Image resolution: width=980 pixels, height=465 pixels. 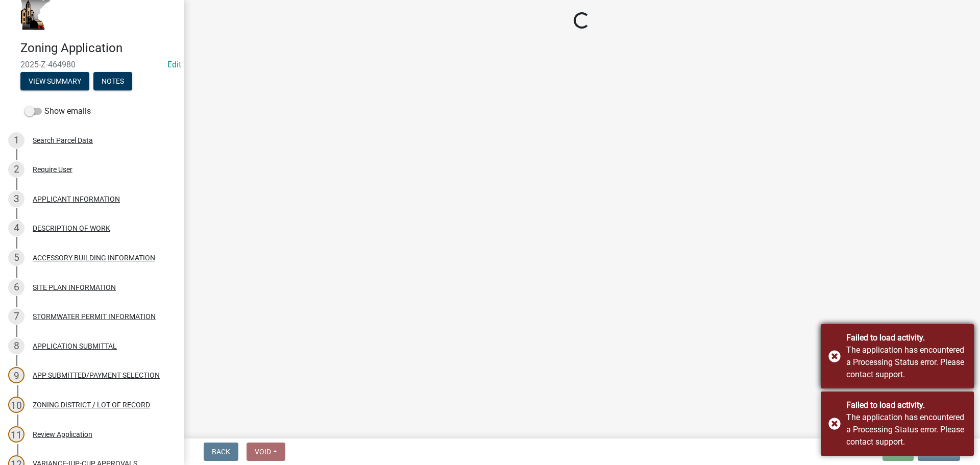 I want to click on div: 7, so click(x=16, y=316).